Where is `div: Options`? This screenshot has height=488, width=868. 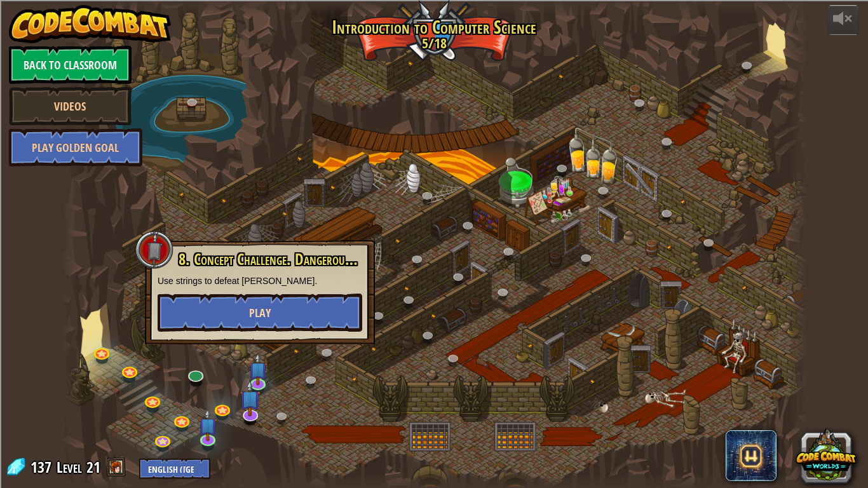
div: Options is located at coordinates (434, 56).